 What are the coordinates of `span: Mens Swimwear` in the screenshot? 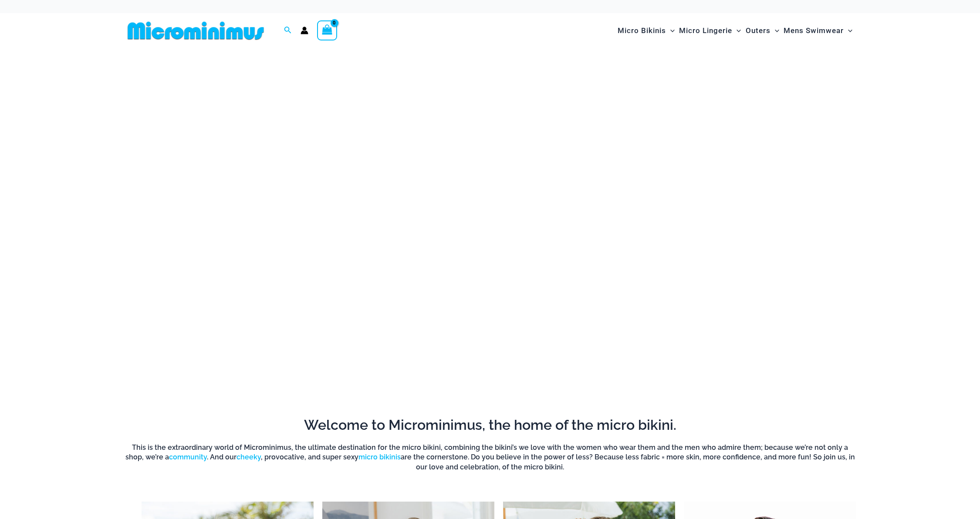 It's located at (813, 30).